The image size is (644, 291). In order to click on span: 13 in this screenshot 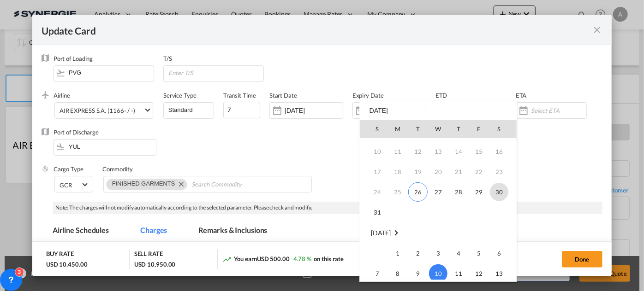, I will do `click(499, 274)`.